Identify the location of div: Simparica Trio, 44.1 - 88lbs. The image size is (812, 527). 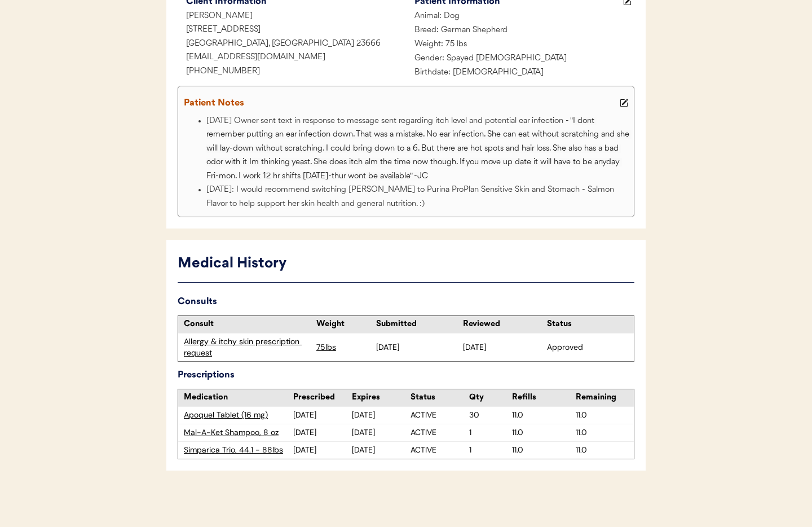
(239, 450).